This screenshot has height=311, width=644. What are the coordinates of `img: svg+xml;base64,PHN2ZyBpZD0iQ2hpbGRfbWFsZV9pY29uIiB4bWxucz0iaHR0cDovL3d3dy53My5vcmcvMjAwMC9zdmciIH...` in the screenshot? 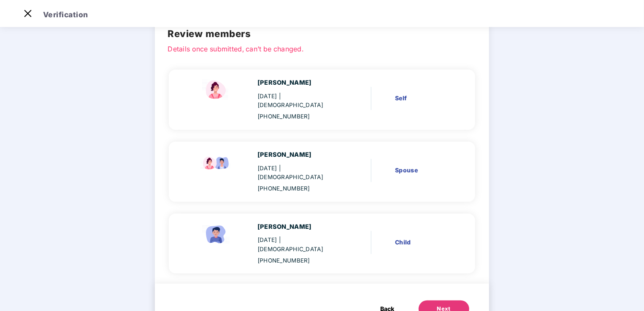 It's located at (216, 233).